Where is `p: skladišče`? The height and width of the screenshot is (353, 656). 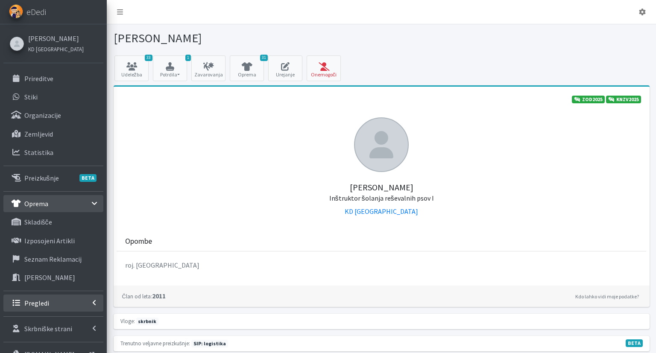 p: skladišče is located at coordinates (38, 222).